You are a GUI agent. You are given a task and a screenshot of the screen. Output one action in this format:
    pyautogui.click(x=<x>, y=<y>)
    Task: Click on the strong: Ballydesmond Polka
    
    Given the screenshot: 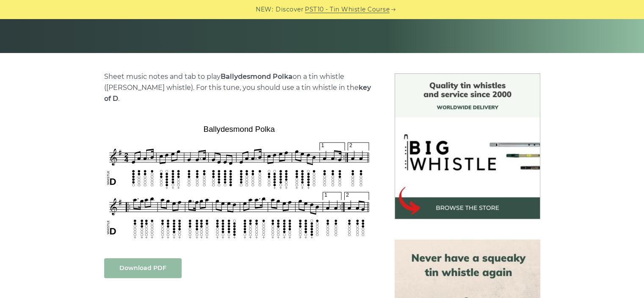 What is the action you would take?
    pyautogui.click(x=256, y=76)
    